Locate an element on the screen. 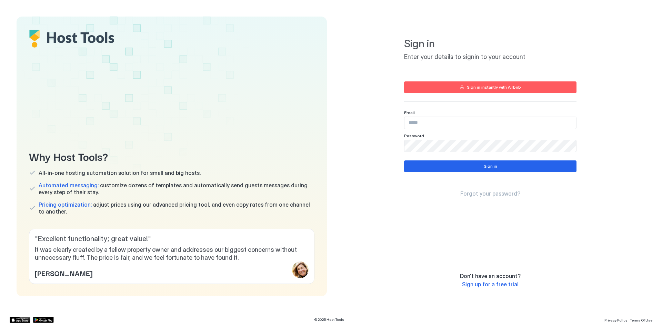 The image size is (662, 326). span: Password is located at coordinates (414, 135).